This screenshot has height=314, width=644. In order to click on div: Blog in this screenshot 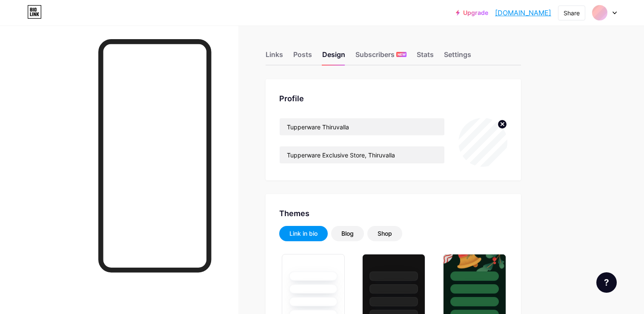, I will do `click(347, 233)`.